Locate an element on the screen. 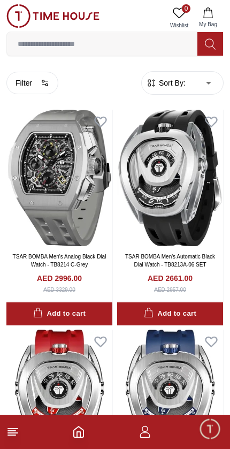  img: TSAR BOMBA Men's Analog Black Dial Watch - TB8214 C-Grey is located at coordinates (59, 178).